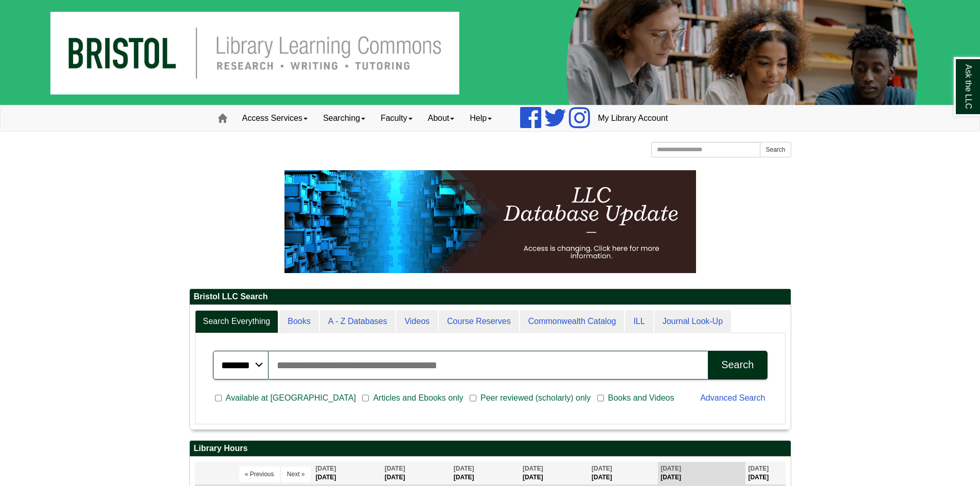 The width and height of the screenshot is (980, 486). Describe the element at coordinates (733, 397) in the screenshot. I see `a: Advanced Search` at that location.